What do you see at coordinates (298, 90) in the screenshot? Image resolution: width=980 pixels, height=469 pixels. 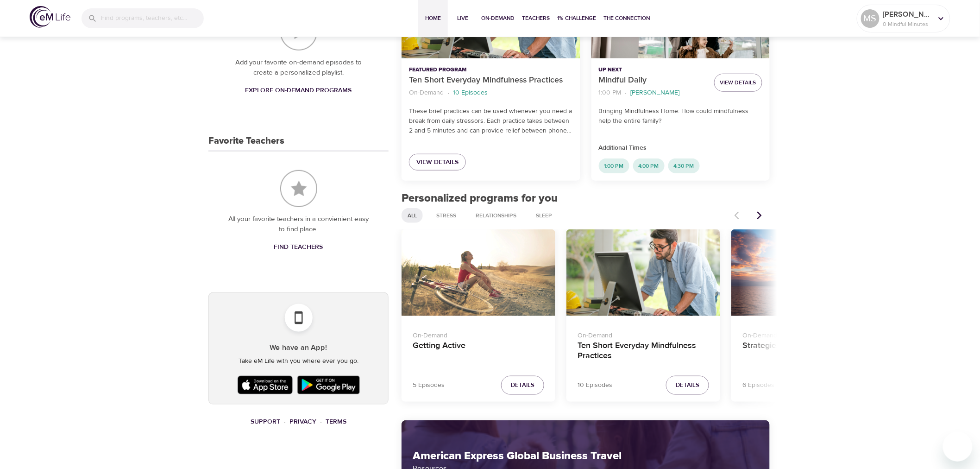 I see `a: Explore On-Demand Programs` at bounding box center [298, 90].